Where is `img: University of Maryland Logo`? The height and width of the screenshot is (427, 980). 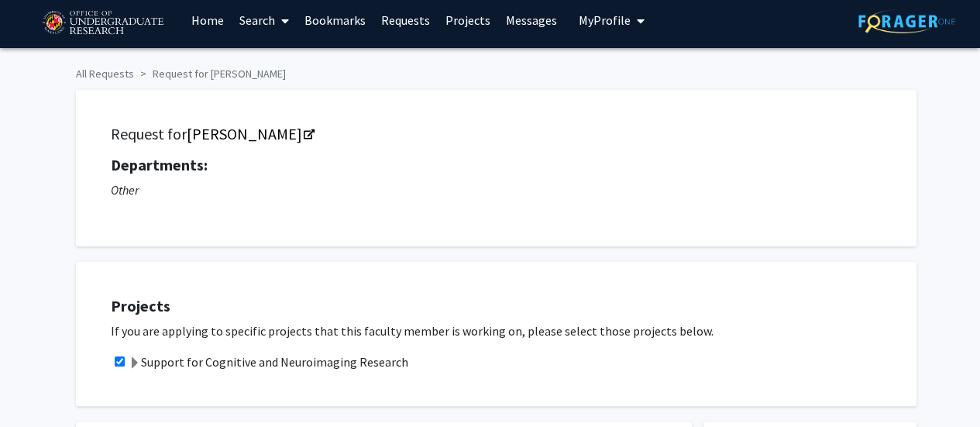 img: University of Maryland Logo is located at coordinates (103, 24).